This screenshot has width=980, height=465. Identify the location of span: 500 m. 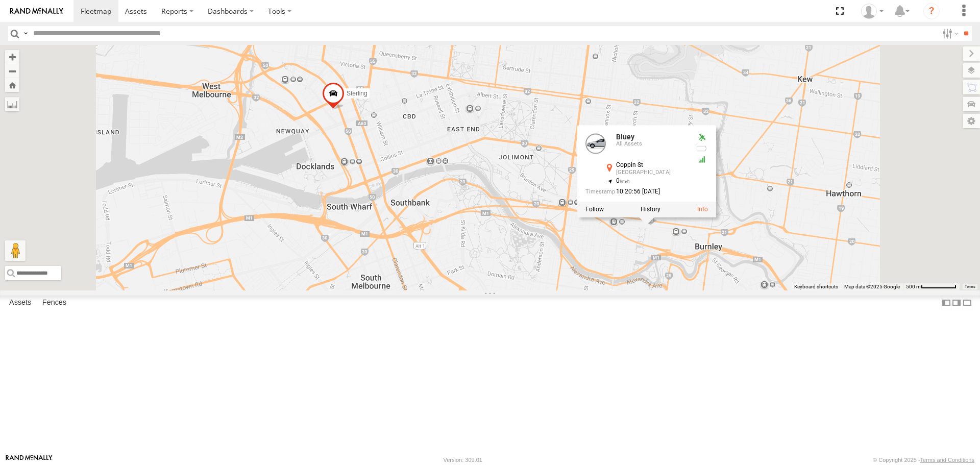
(913, 287).